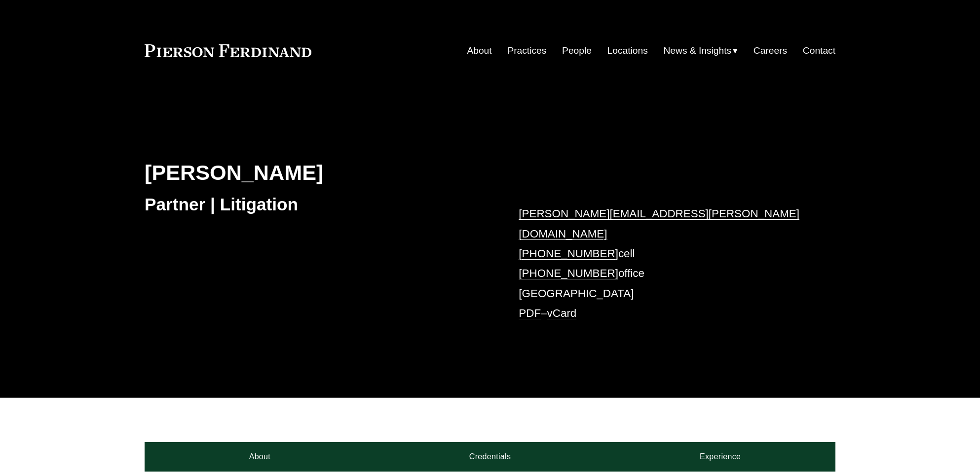  What do you see at coordinates (697, 51) in the screenshot?
I see `span: News & Insights` at bounding box center [697, 51].